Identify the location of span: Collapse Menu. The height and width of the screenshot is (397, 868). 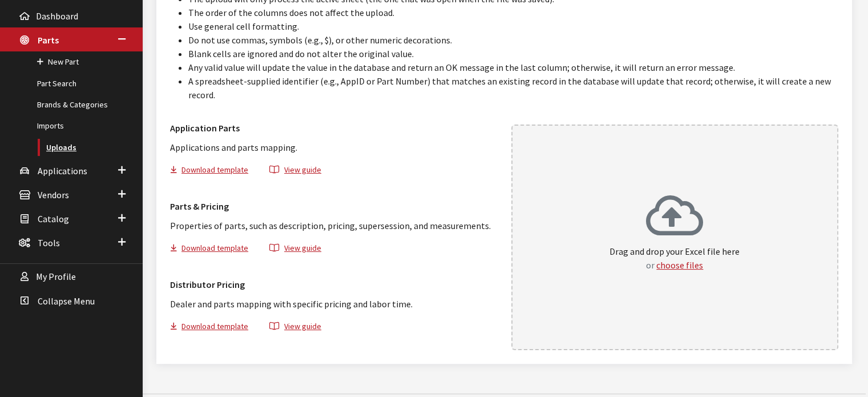
(66, 301).